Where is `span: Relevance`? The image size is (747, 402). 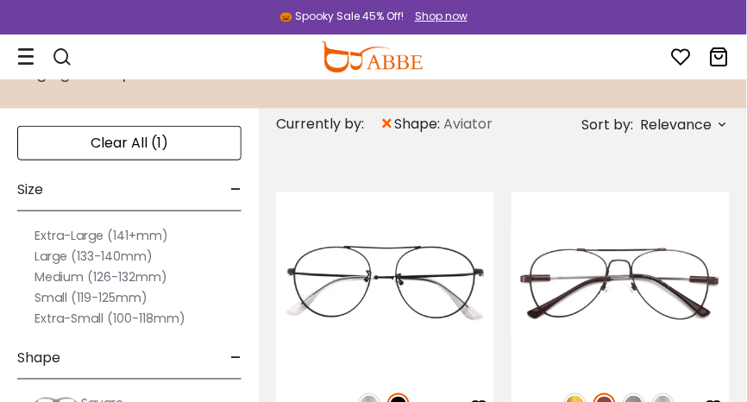
span: Relevance is located at coordinates (677, 125).